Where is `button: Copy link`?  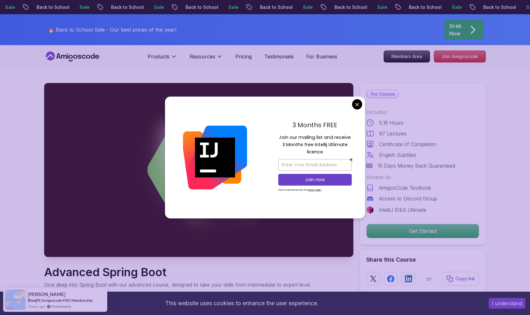 button: Copy link is located at coordinates (461, 279).